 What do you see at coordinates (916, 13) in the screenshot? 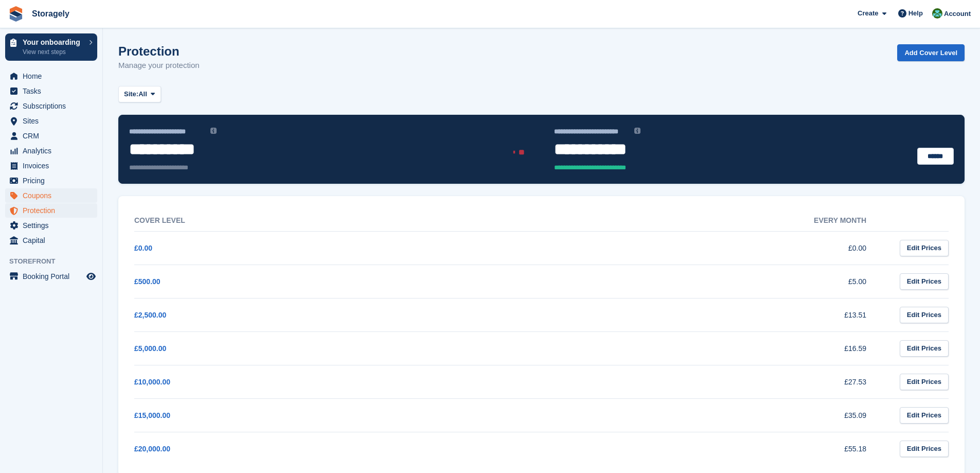
I see `span: Help` at bounding box center [916, 13].